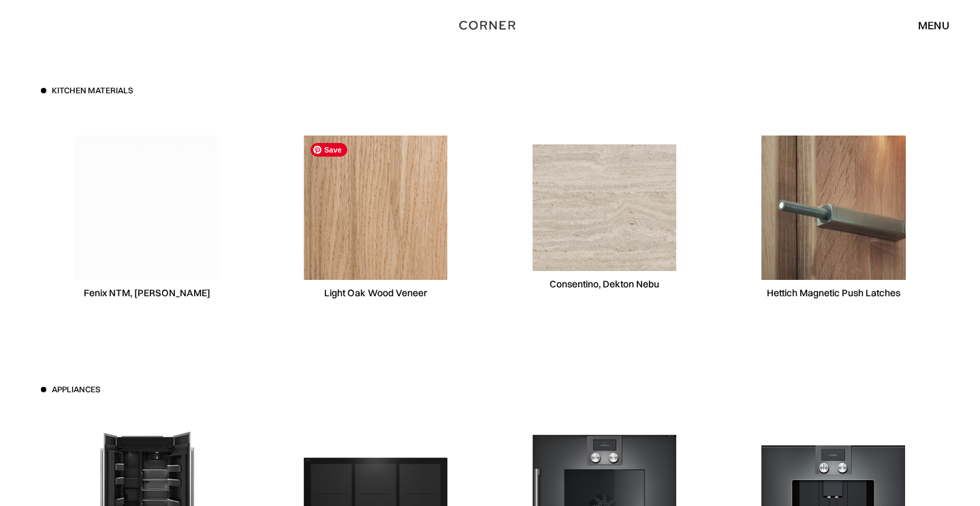 The height and width of the screenshot is (506, 980). I want to click on a: home, so click(490, 25).